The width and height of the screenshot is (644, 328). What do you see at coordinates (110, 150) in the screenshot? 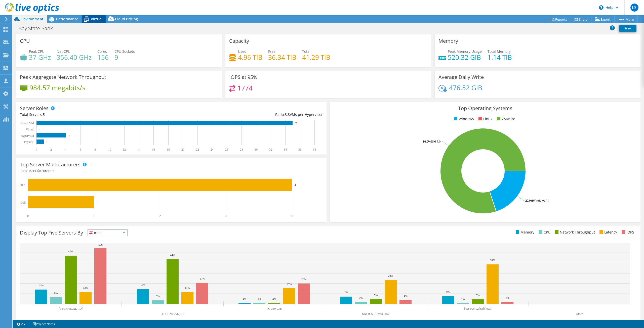
I see `text: 10` at bounding box center [110, 150].